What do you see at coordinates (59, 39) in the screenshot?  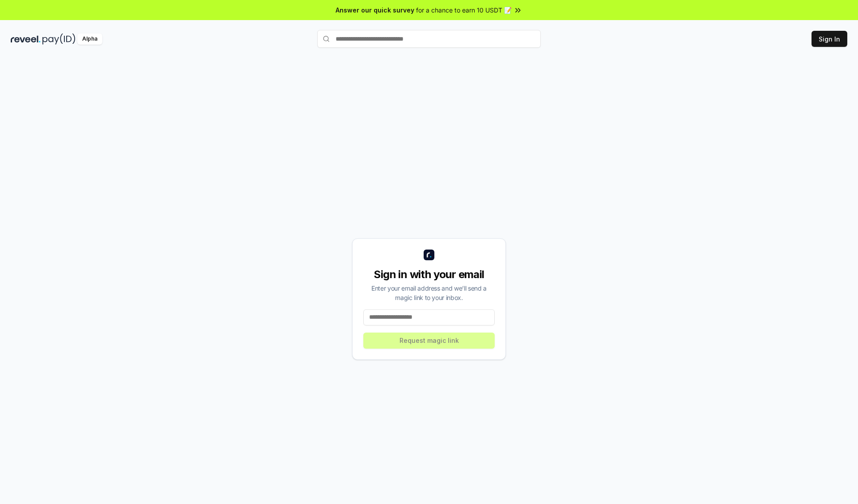 I see `img: pay_id` at bounding box center [59, 39].